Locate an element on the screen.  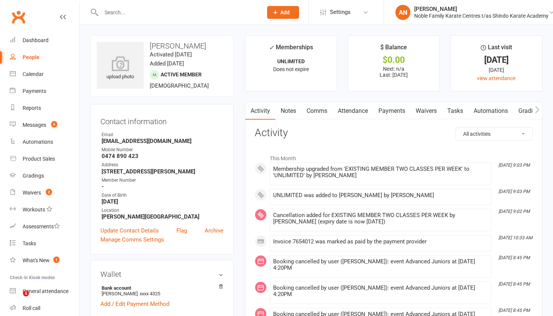
div: Mobile Number is located at coordinates (163, 150).